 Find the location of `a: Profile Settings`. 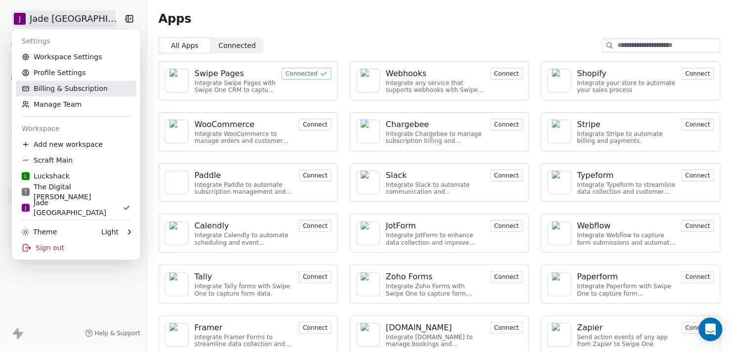

a: Profile Settings is located at coordinates (76, 73).